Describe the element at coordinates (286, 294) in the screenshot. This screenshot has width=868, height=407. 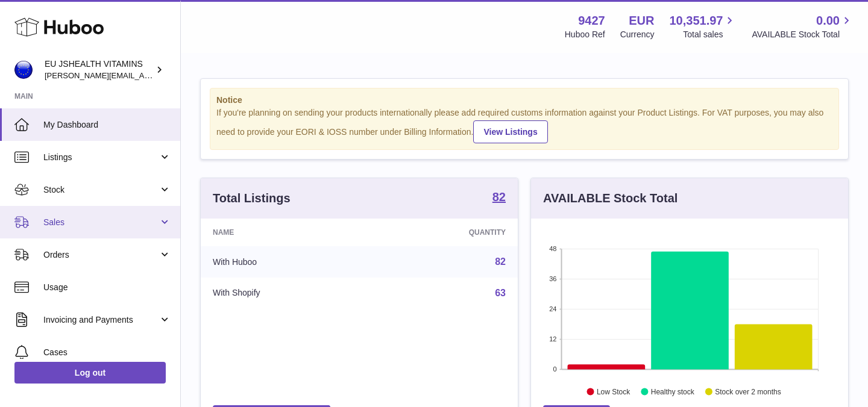
I see `td: With Shopify` at that location.